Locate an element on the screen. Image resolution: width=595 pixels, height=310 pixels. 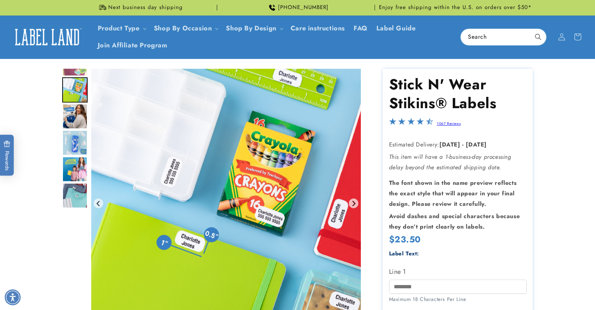
div: Go to slide 7 is located at coordinates (75, 143).